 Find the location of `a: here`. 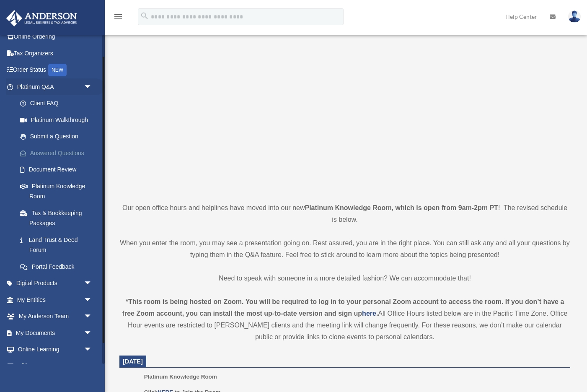

a: here is located at coordinates (369, 313).